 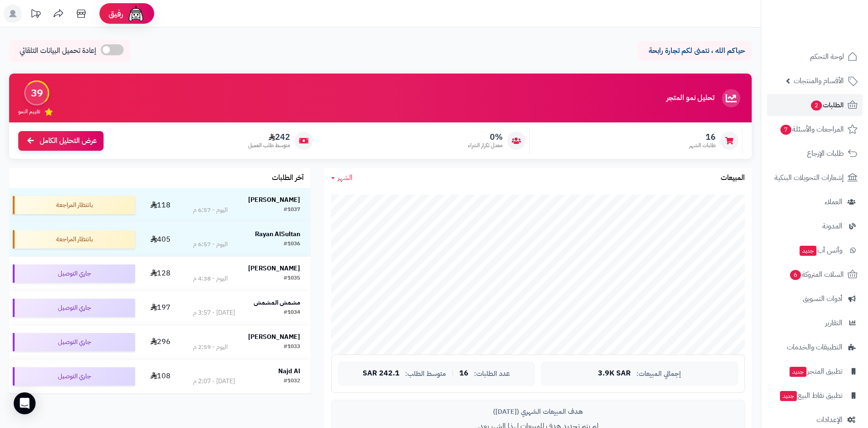 What do you see at coordinates (277, 302) in the screenshot?
I see `strong: مشمش المشمش` at bounding box center [277, 302].